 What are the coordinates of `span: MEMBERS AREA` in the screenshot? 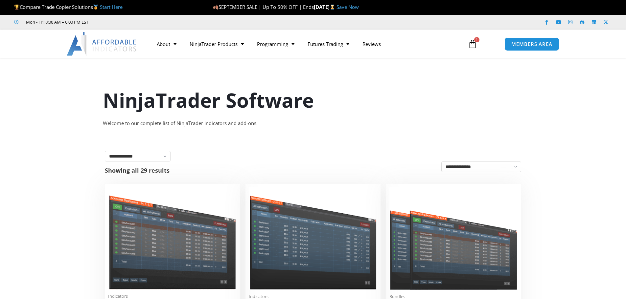 It's located at (532, 44).